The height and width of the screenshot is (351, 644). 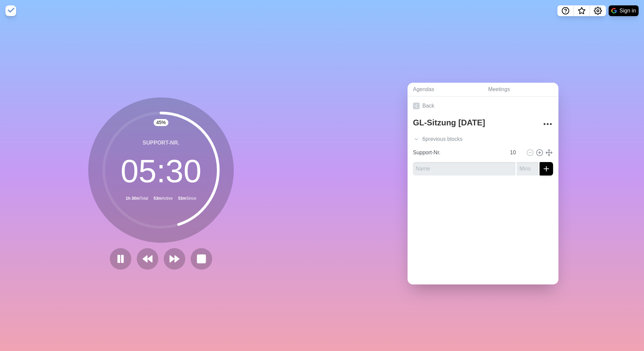 What do you see at coordinates (483, 106) in the screenshot?
I see `a: Back` at bounding box center [483, 106].